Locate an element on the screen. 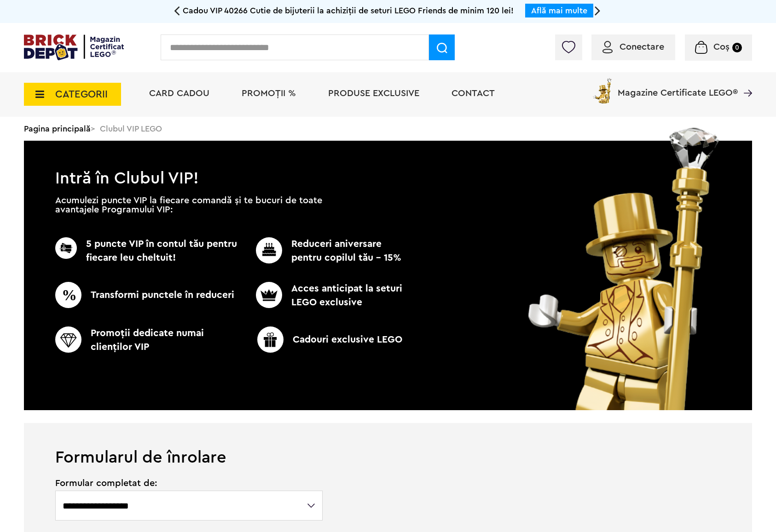  span: Card Cadou is located at coordinates (179, 94).